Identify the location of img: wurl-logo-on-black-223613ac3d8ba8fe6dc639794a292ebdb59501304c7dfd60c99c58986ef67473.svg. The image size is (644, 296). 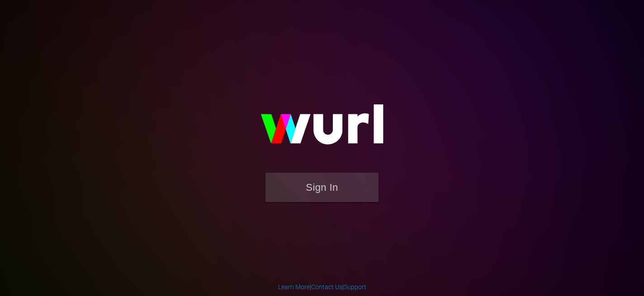
(322, 129).